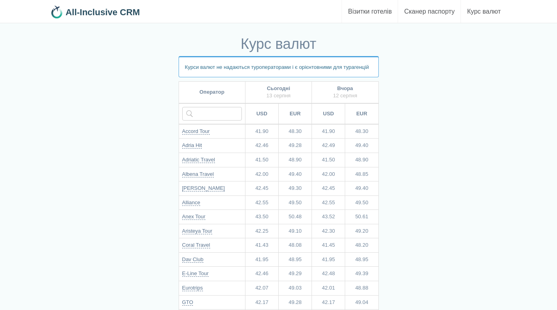 This screenshot has height=310, width=557. What do you see at coordinates (195, 273) in the screenshot?
I see `a: E-Line Tour` at bounding box center [195, 273].